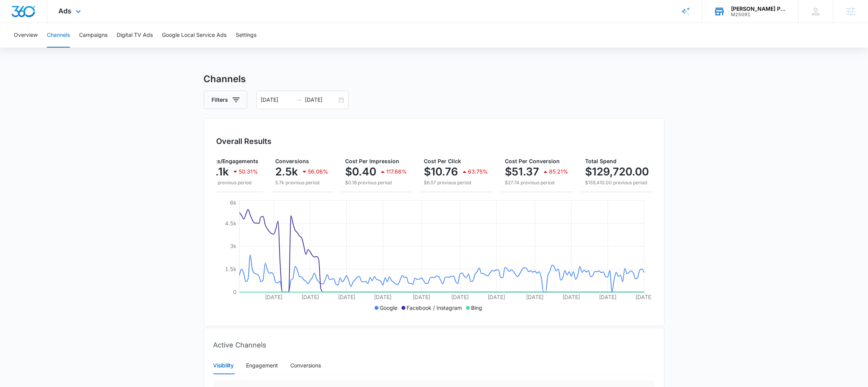 This screenshot has width=868, height=387. Describe the element at coordinates (293, 161) in the screenshot. I see `span: Conversions` at that location.